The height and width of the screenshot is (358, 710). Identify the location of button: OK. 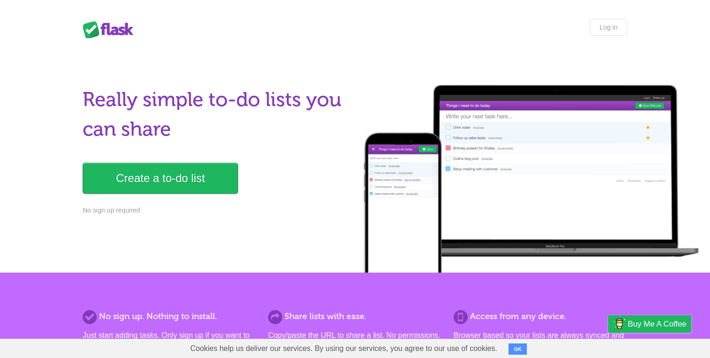
(518, 349).